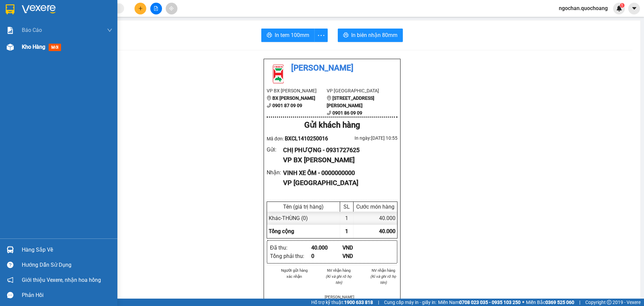  What do you see at coordinates (299, 138) in the screenshot?
I see `div: Mã đơn:` at bounding box center [299, 138].